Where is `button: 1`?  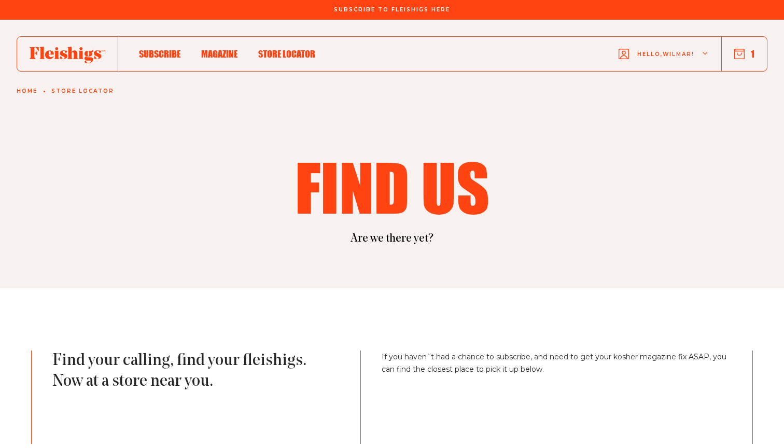 button: 1 is located at coordinates (744, 54).